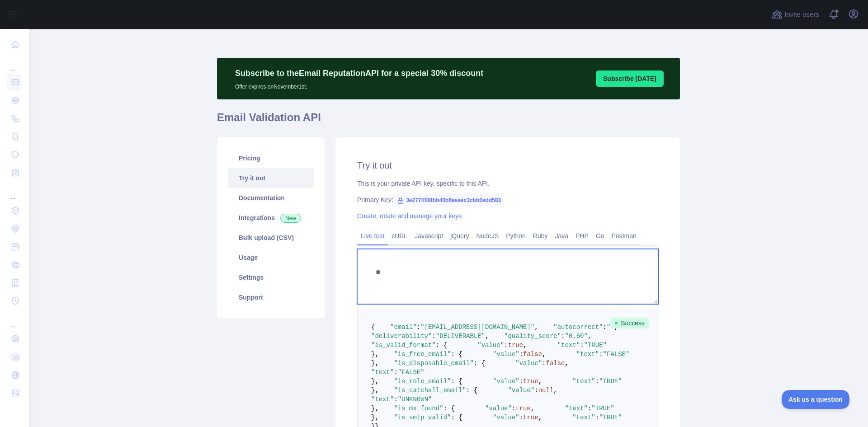 This screenshot has height=427, width=868. What do you see at coordinates (418, 409) in the screenshot?
I see `span: "is_mx_found"` at bounding box center [418, 409].